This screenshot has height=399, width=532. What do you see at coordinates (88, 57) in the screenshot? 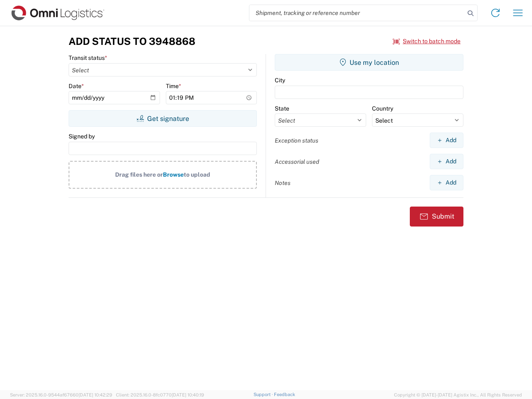
I see `label: Transit status` at bounding box center [88, 57].